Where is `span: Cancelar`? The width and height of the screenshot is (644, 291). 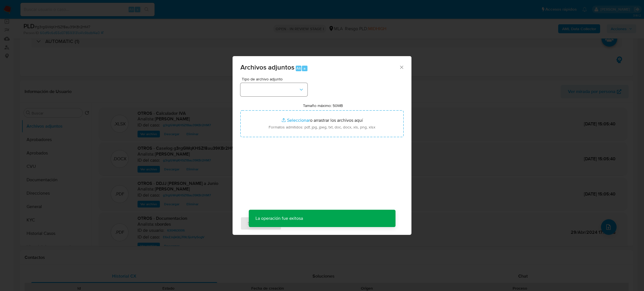
span: Cancelar is located at coordinates (300, 223).